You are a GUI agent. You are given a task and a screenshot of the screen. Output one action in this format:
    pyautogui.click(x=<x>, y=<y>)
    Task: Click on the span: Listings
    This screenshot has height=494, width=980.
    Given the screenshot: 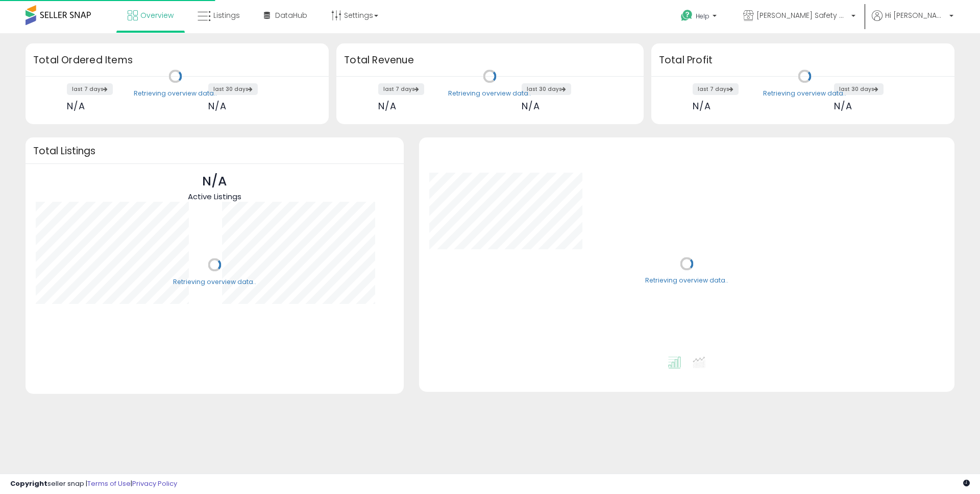 What is the action you would take?
    pyautogui.click(x=226, y=15)
    